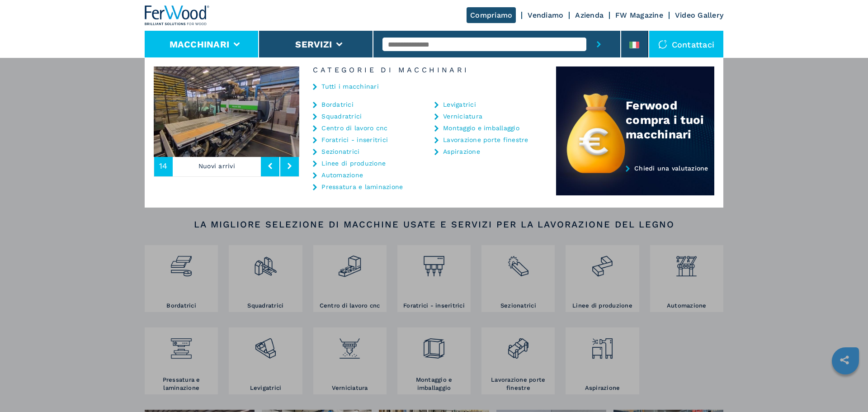  I want to click on a: Linee di produzione, so click(354, 163).